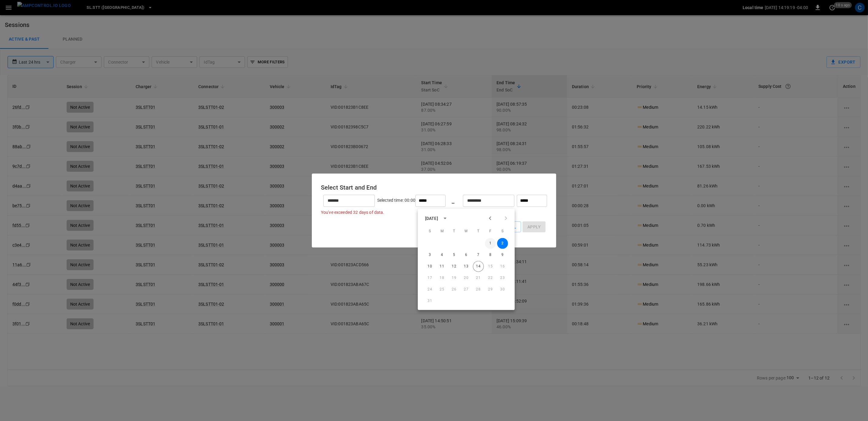 The height and width of the screenshot is (421, 868). What do you see at coordinates (491, 255) in the screenshot?
I see `button: 8` at bounding box center [491, 255].